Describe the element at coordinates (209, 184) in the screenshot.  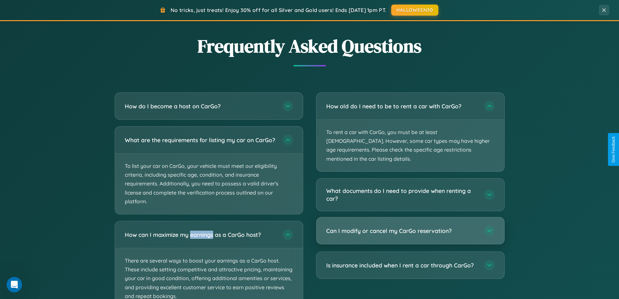
I see `p: To list your car on CarGo, your vehicle must meet our eligibility criteria, including specific ag...` at that location.